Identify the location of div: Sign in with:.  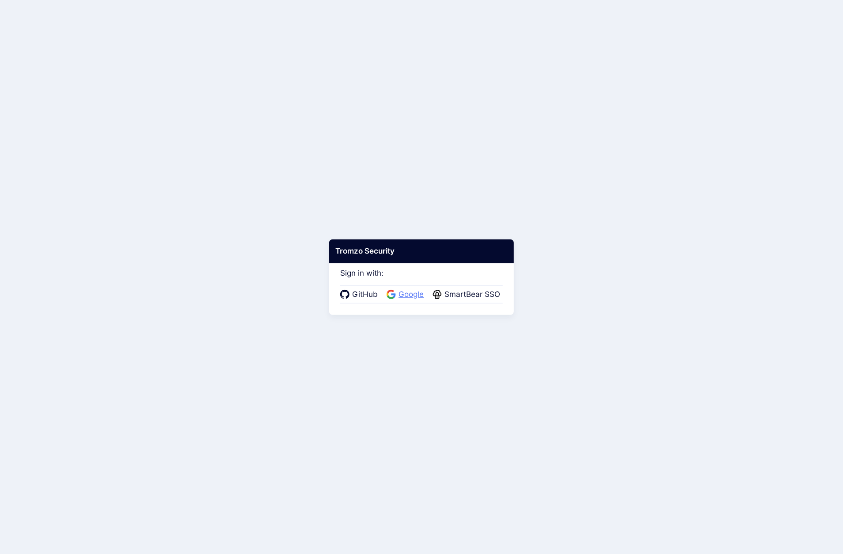
(421, 280).